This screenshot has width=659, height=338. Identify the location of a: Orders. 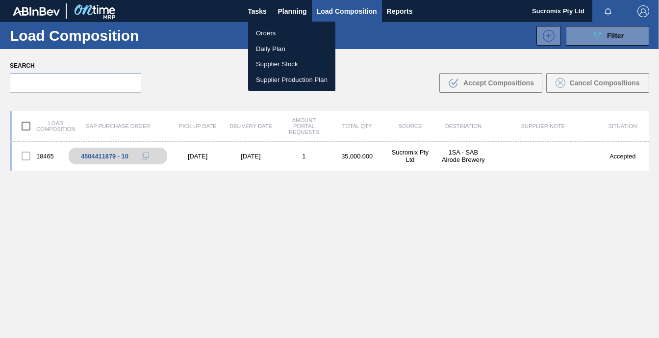
(292, 33).